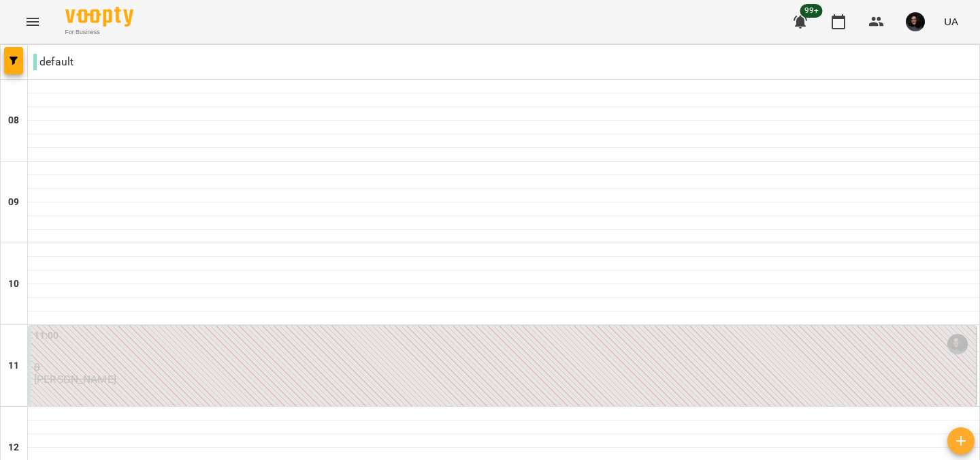 Image resolution: width=980 pixels, height=460 pixels. I want to click on button: Menu, so click(33, 22).